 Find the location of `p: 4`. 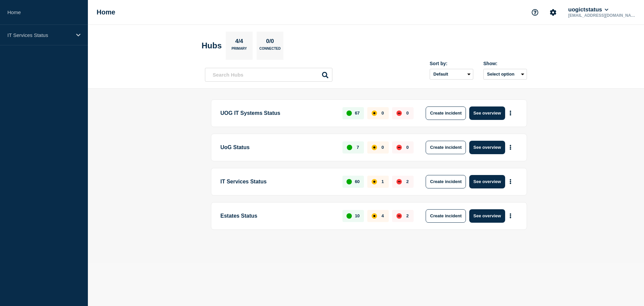

p: 4 is located at coordinates (382, 216).